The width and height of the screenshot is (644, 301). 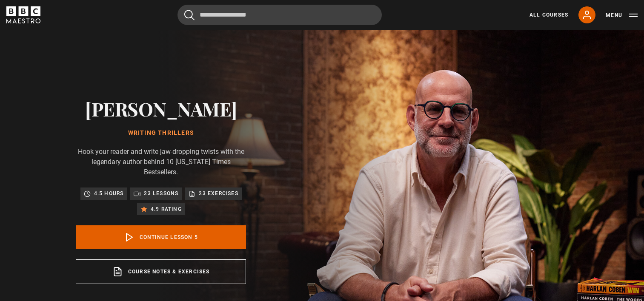 I want to click on a: Course notes & exercises, so click(x=161, y=272).